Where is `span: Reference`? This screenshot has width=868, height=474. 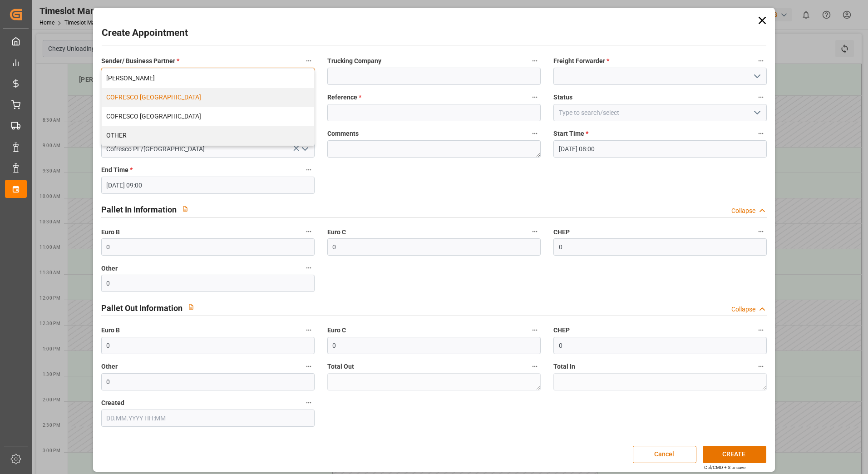 span: Reference is located at coordinates (344, 97).